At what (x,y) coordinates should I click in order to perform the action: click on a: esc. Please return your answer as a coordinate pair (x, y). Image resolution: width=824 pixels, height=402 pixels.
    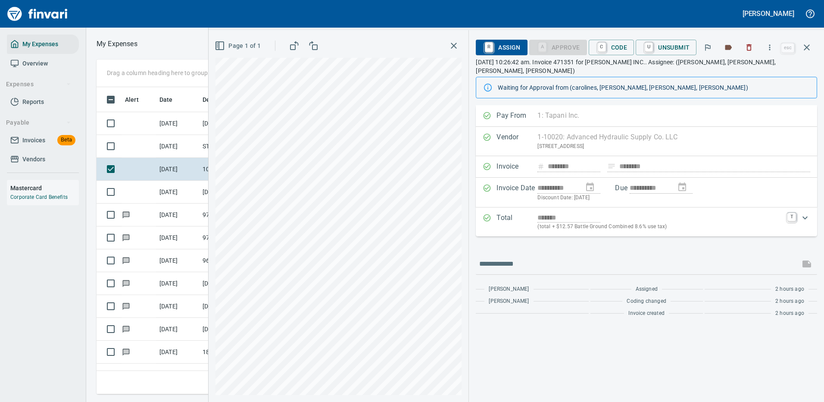
    Looking at the image, I should click on (788, 48).